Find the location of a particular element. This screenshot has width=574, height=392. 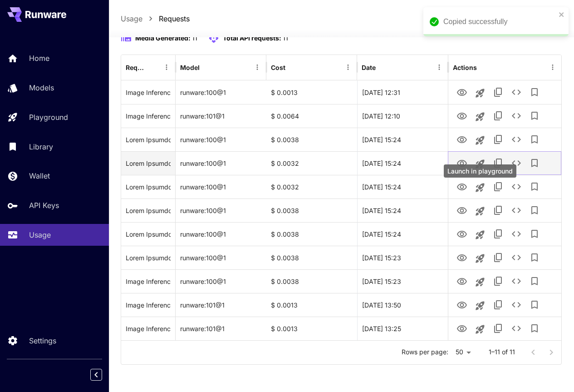

div: Actions is located at coordinates (465, 67).